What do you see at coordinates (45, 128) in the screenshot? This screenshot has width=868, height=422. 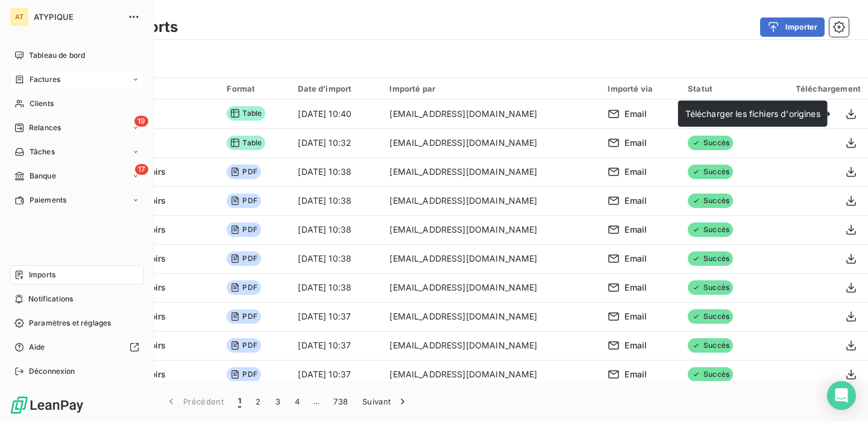 I see `span: Relances` at bounding box center [45, 128].